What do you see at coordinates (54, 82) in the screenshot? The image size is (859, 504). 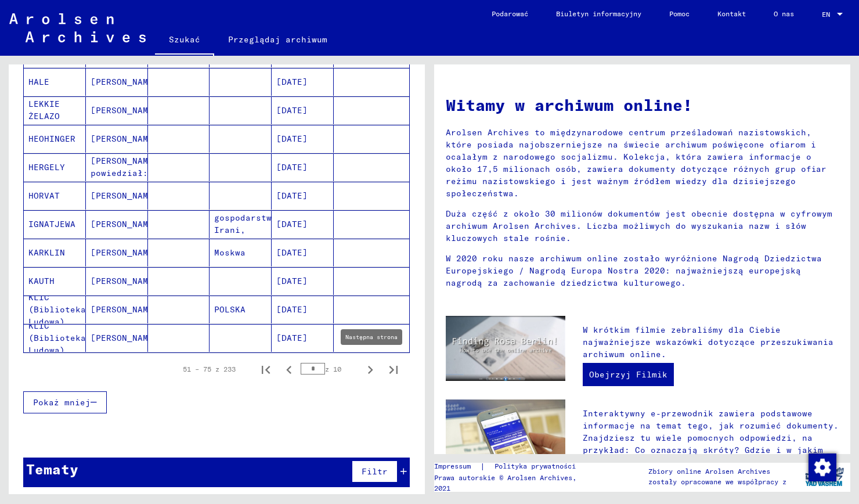 I see `mat-cell: HALE` at bounding box center [54, 82].